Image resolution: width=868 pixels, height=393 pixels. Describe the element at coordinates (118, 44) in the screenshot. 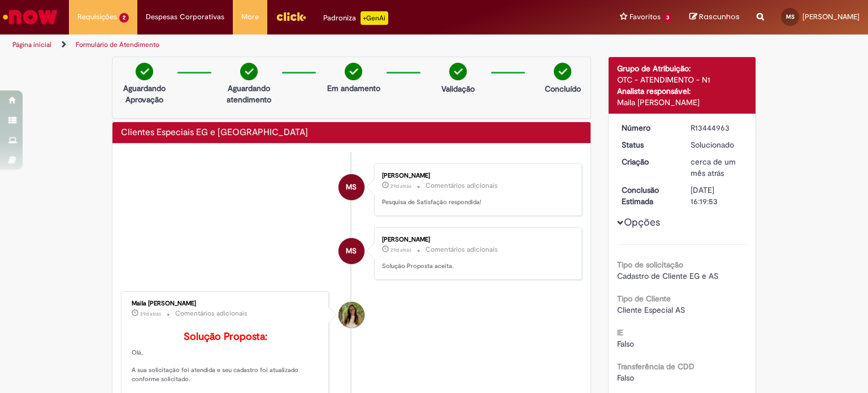

I see `a: Formulário de Atendimento` at that location.